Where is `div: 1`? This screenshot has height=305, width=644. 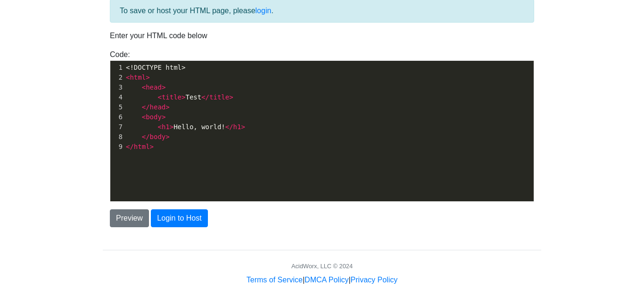 div: 1 is located at coordinates (117, 67).